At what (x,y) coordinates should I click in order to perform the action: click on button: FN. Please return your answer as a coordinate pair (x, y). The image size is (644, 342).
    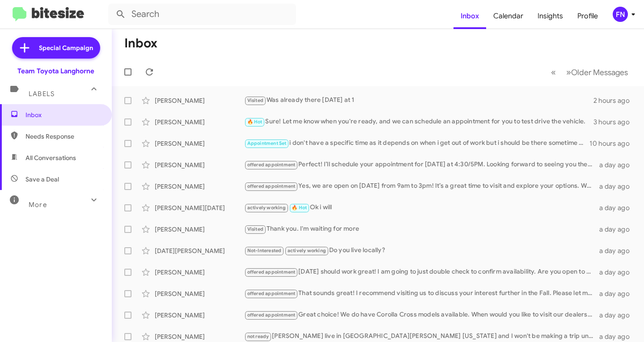
    Looking at the image, I should click on (619, 14).